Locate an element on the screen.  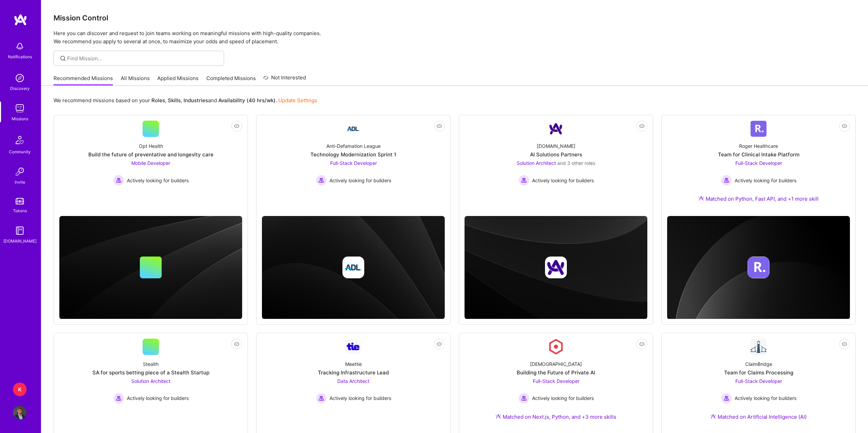
a: Company LogoMeettieTracking Infrastructure LeadData Architect Actively looking for buildersActive... is located at coordinates (354, 384).